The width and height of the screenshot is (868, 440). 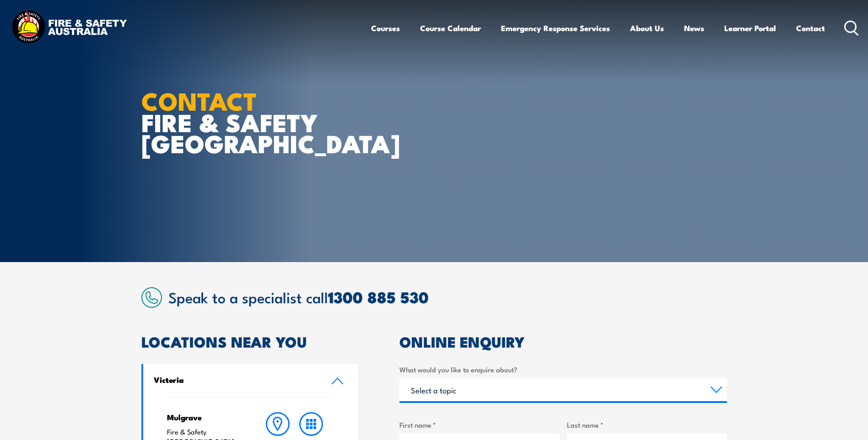 What do you see at coordinates (750, 28) in the screenshot?
I see `a: Learner Portal` at bounding box center [750, 28].